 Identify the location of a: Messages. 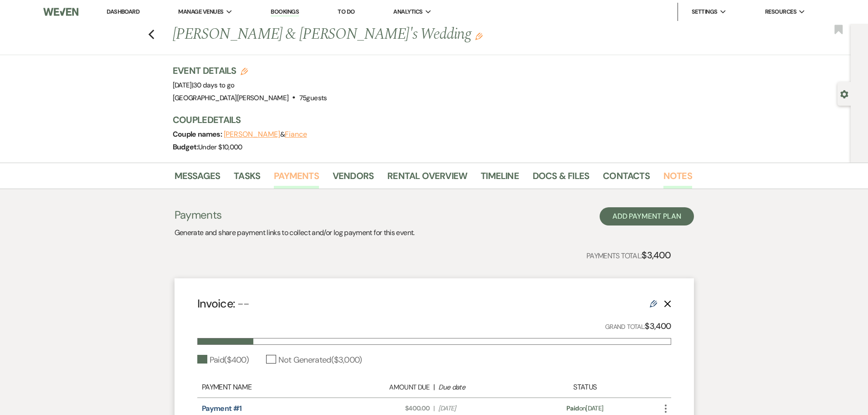
(197, 179).